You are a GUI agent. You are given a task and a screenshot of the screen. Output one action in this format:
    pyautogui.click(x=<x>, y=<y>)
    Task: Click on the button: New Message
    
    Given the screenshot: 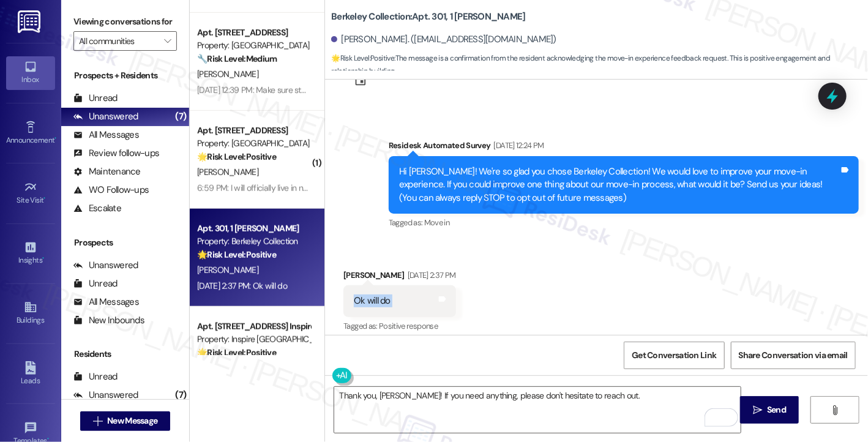 What is the action you would take?
    pyautogui.click(x=125, y=421)
    